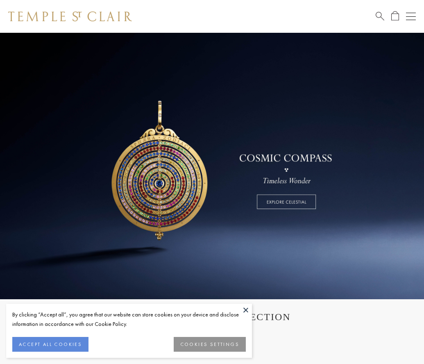 The height and width of the screenshot is (364, 424). What do you see at coordinates (50, 344) in the screenshot?
I see `button: ACCEPT ALL COOKIES` at bounding box center [50, 344].